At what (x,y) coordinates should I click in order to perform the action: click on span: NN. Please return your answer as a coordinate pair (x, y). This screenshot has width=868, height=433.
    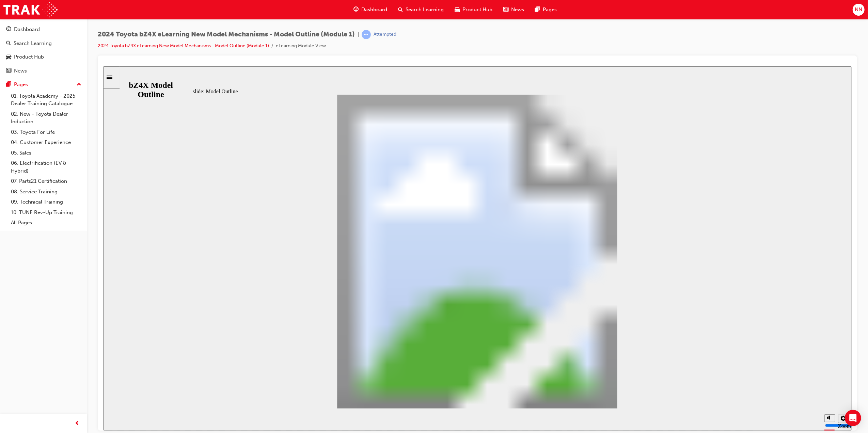
    Looking at the image, I should click on (859, 10).